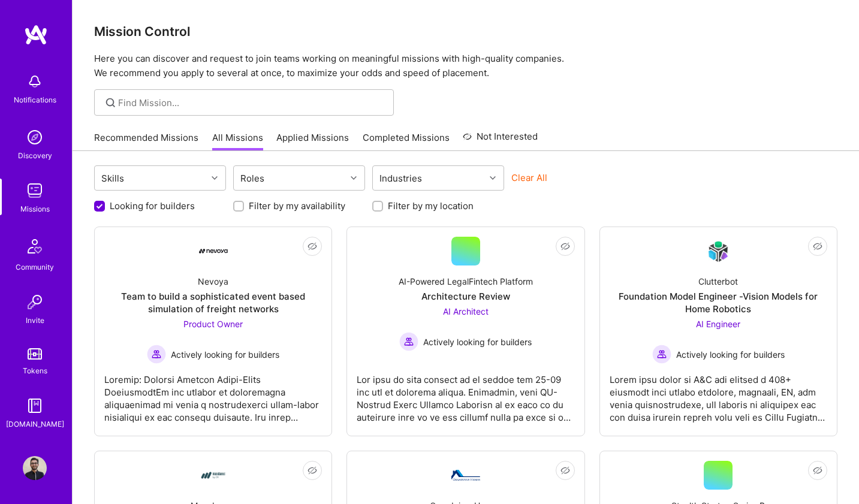  Describe the element at coordinates (466, 311) in the screenshot. I see `span: AI Architect` at that location.